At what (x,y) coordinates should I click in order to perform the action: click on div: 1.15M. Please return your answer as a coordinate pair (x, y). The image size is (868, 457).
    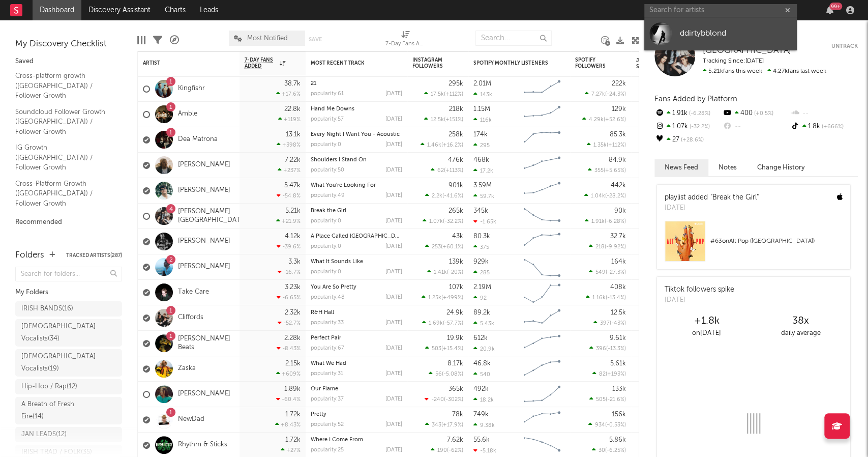
    Looking at the image, I should click on (481, 109).